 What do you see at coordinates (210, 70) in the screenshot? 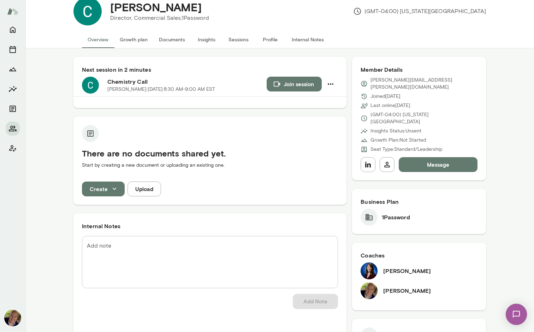
I see `h6: Next session in 2 minutes` at bounding box center [210, 70].